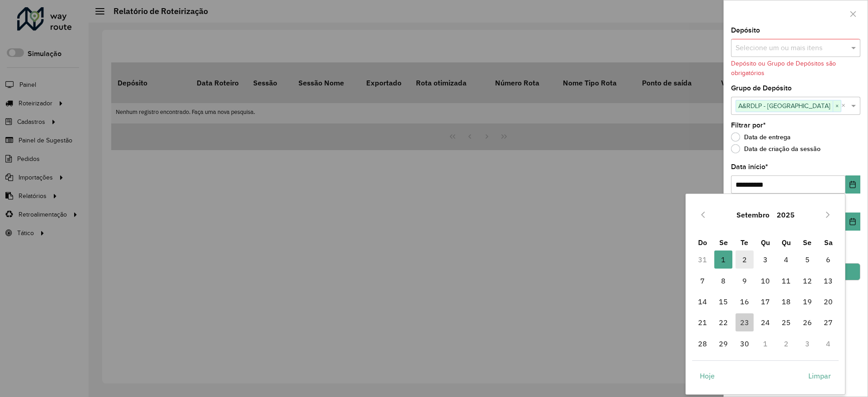 Image resolution: width=868 pixels, height=397 pixels. What do you see at coordinates (766, 281) in the screenshot?
I see `span: 10` at bounding box center [766, 281].